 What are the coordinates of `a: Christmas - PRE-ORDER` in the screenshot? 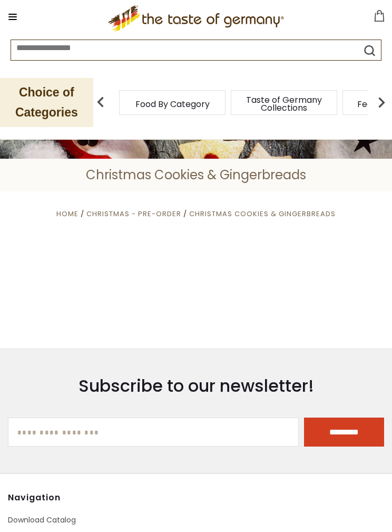 It's located at (134, 214).